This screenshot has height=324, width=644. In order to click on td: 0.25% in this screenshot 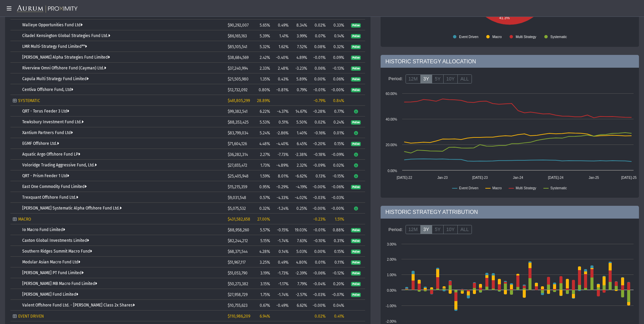, I will do `click(300, 208)`.